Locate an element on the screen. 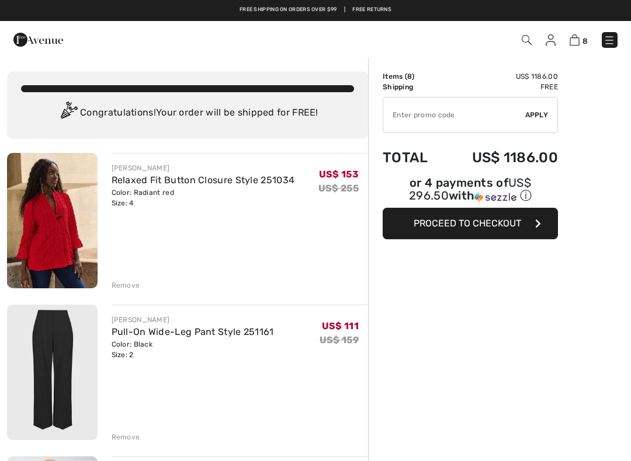  img: Relaxed Fit Button Closure Style 251034 is located at coordinates (52, 221).